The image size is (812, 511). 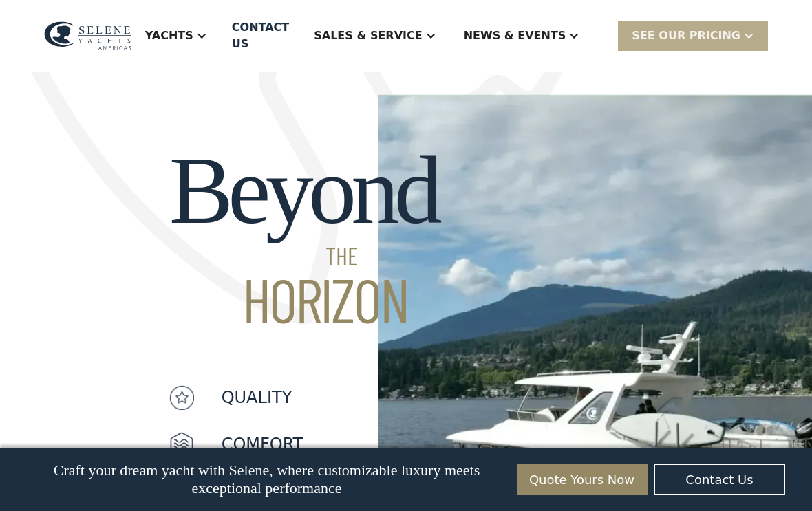 What do you see at coordinates (267, 479) in the screenshot?
I see `p: Craft your dream yacht with Selene, where customizable luxury meets exceptional performance` at bounding box center [267, 479].